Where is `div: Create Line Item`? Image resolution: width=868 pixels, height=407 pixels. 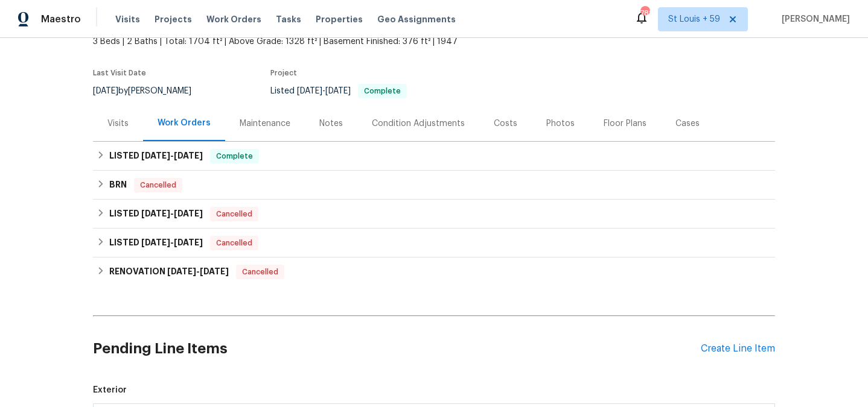
div: Create Line Item is located at coordinates (738, 349).